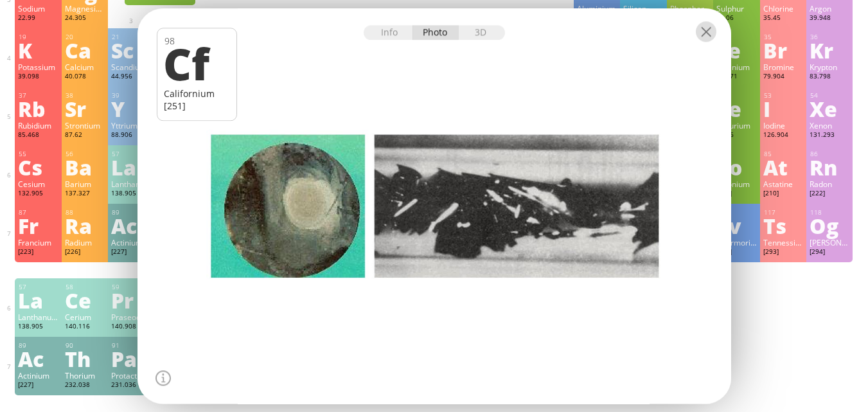 The height and width of the screenshot is (412, 868). What do you see at coordinates (85, 77) in the screenshot?
I see `div: 40.078` at bounding box center [85, 77].